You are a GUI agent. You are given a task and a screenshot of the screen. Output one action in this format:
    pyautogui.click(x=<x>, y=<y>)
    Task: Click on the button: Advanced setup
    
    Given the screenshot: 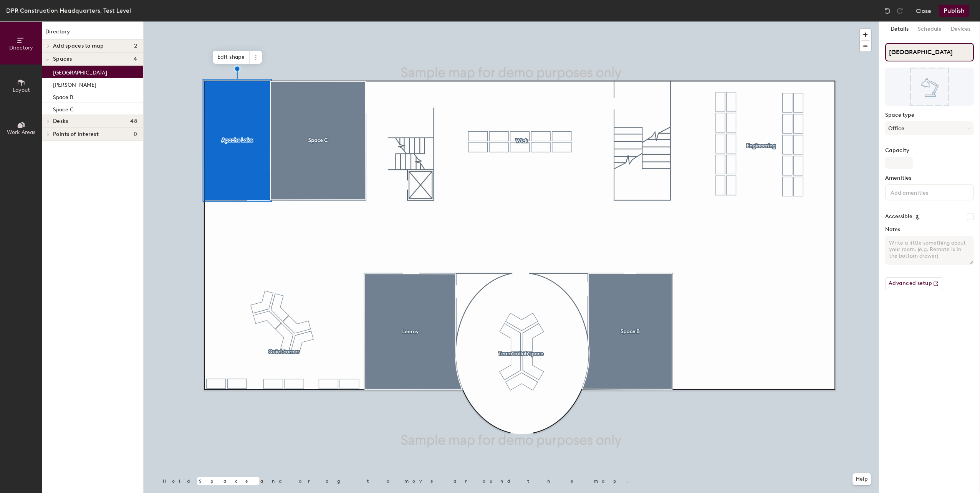 What is the action you would take?
    pyautogui.click(x=914, y=284)
    